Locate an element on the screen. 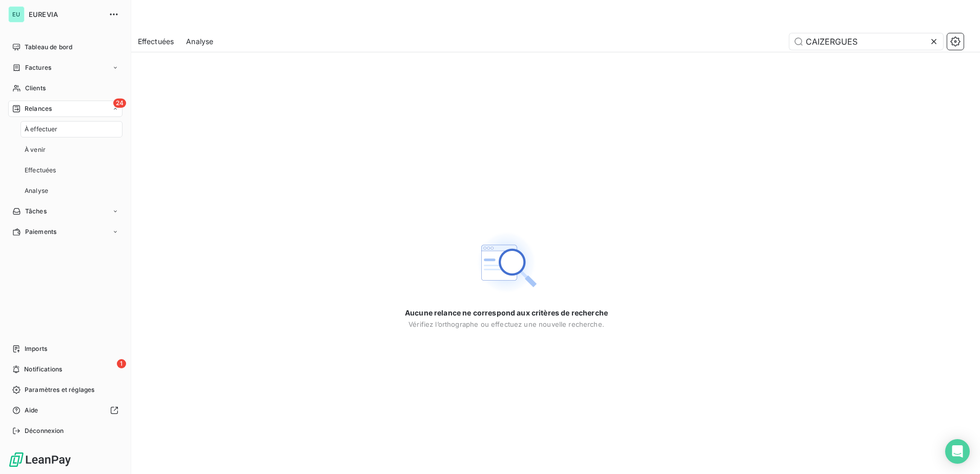 This screenshot has height=474, width=980. span: EUREVIA is located at coordinates (65, 14).